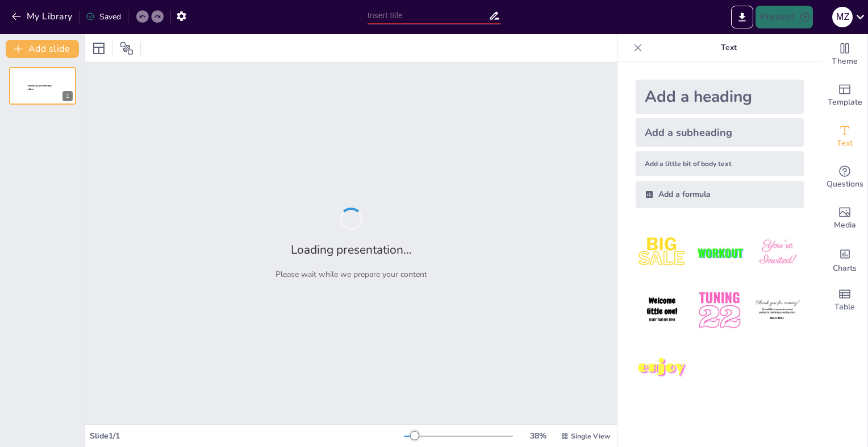 The image size is (868, 447). Describe the element at coordinates (784, 17) in the screenshot. I see `button: Present` at that location.